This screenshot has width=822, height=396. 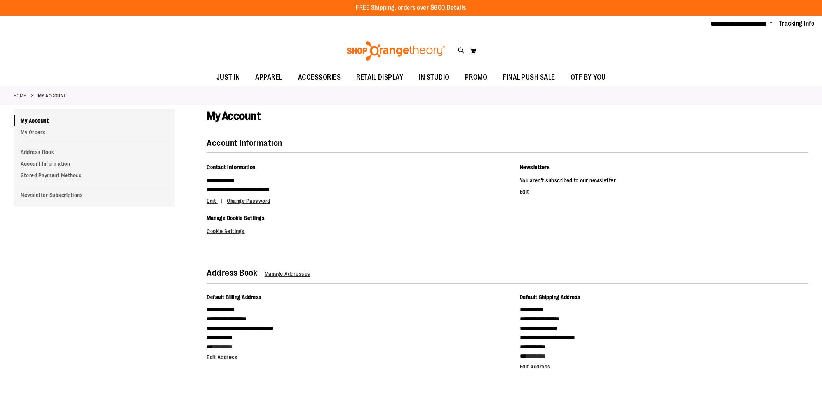 I want to click on strong: Address Book, so click(x=232, y=273).